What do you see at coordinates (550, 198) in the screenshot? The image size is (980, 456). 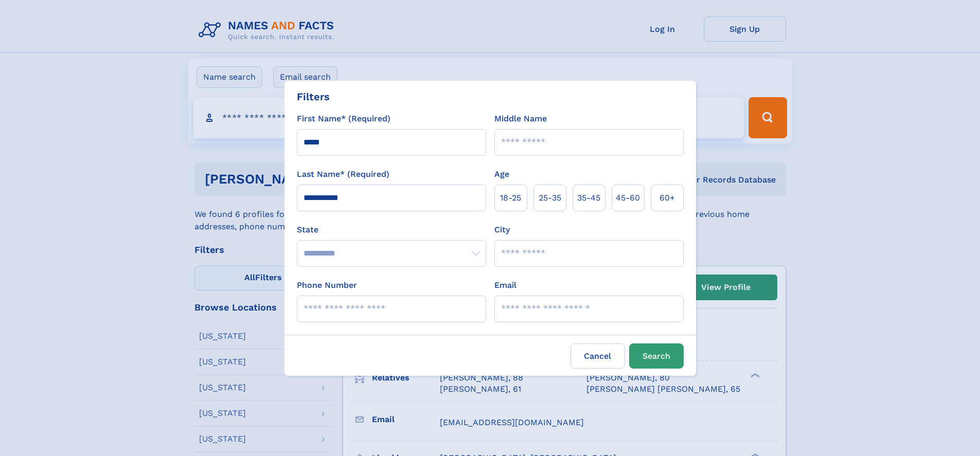 I see `span: 25‑35` at bounding box center [550, 198].